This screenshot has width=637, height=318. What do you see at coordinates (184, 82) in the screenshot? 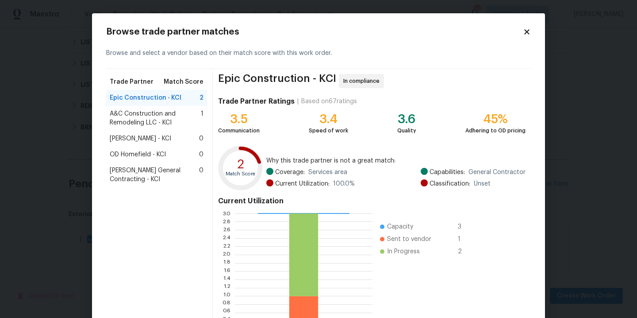
I see `span: Match Score` at bounding box center [184, 82].